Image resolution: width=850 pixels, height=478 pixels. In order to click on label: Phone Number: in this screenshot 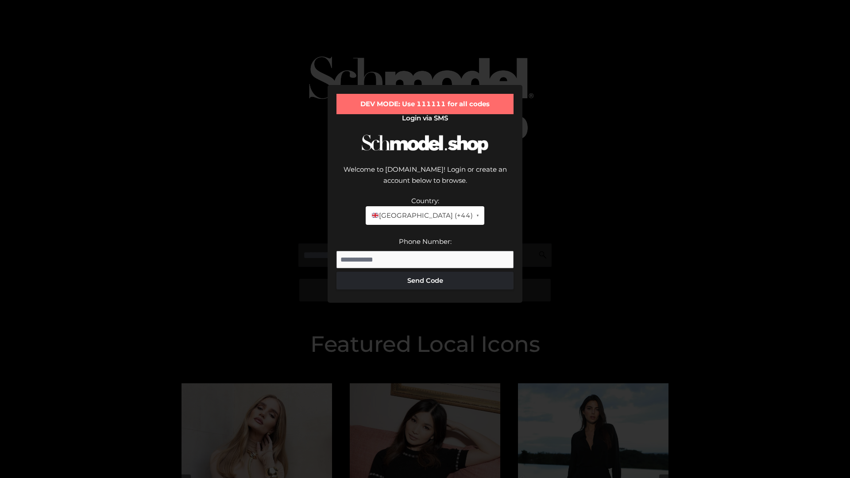, I will do `click(425, 241)`.